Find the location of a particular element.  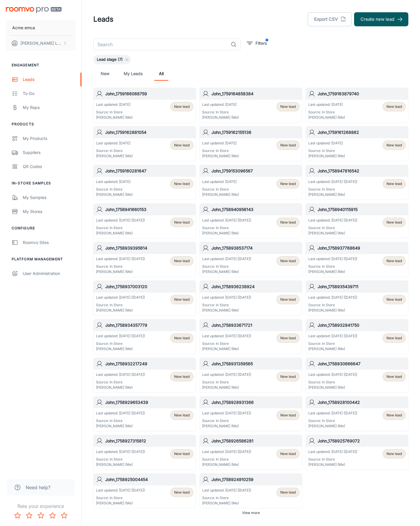

h6: John_1758931359565 is located at coordinates (256, 364).